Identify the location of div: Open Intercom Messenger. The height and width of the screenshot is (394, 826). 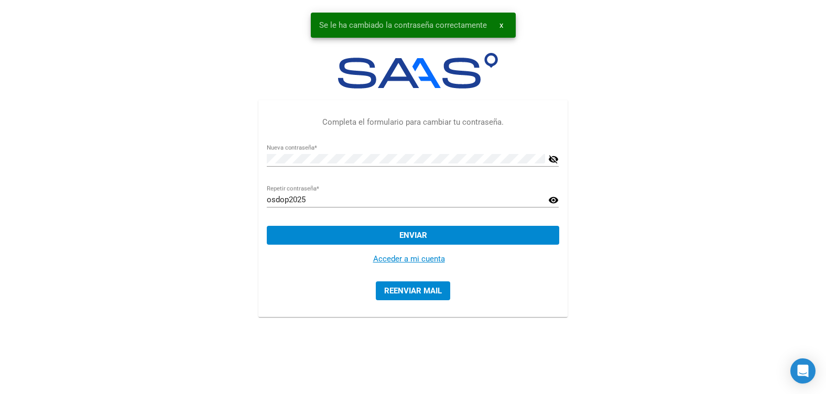
(803, 371).